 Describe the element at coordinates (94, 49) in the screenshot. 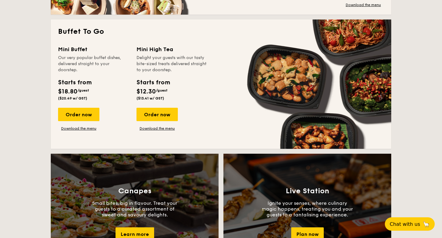

I see `div: Mini Buffet` at that location.